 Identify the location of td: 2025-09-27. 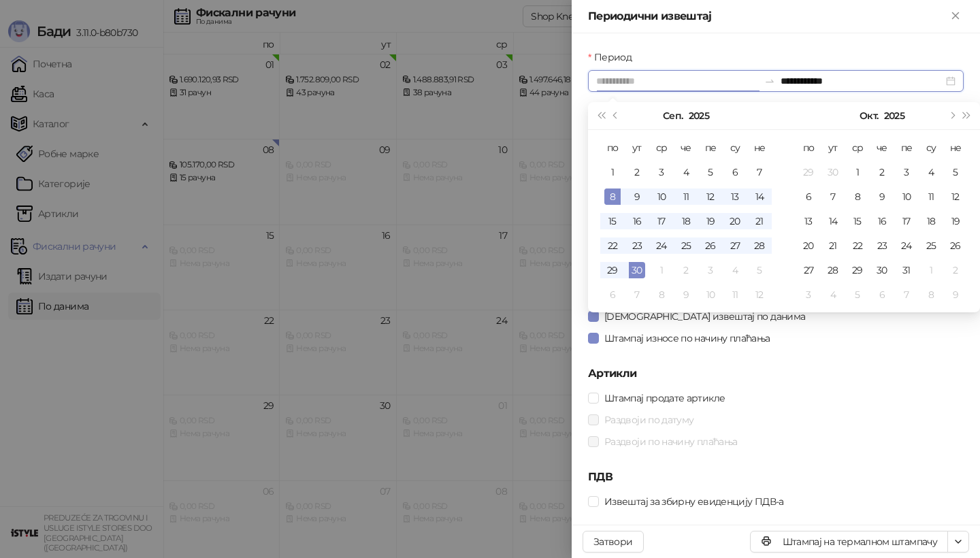
(735, 246).